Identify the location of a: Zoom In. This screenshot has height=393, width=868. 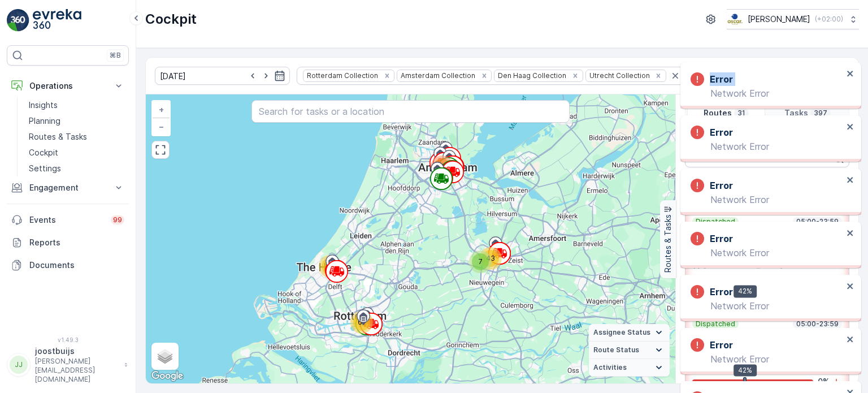
(161, 110).